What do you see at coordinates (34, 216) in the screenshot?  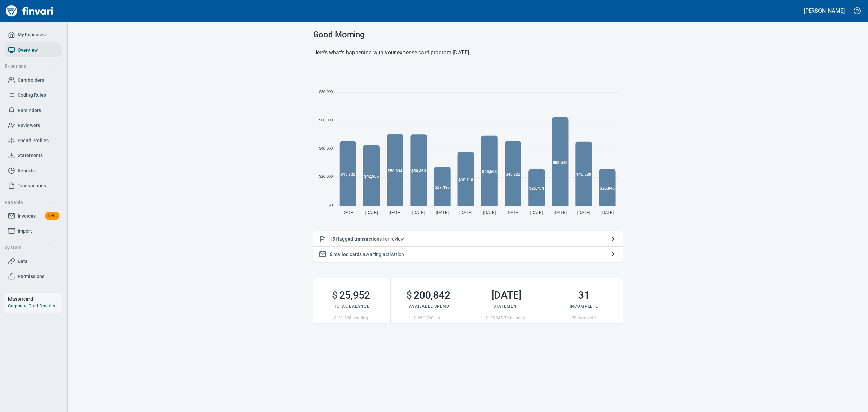 I see `a: InvoicesBeta` at bounding box center [34, 216].